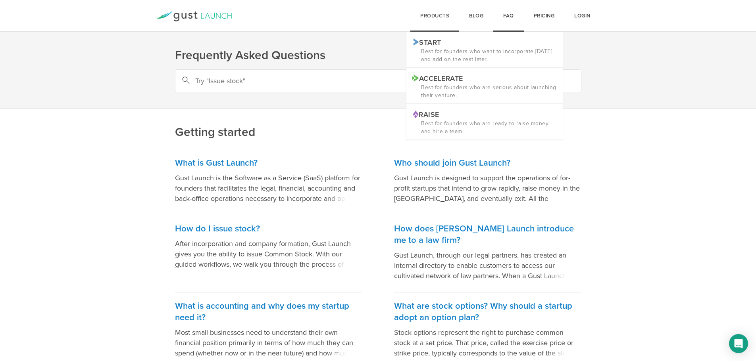 Image resolution: width=756 pixels, height=361 pixels. I want to click on h3: What is Gust Launch?, so click(268, 163).